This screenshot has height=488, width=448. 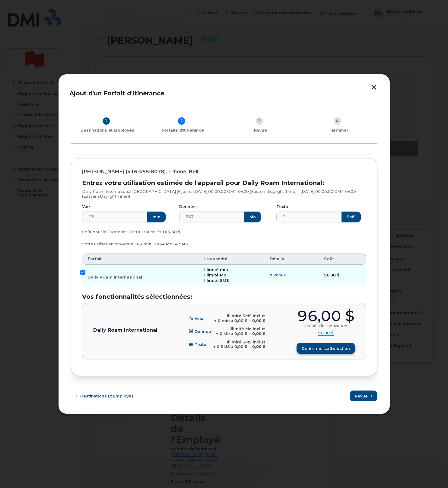 I want to click on span: 96,00 $, so click(x=326, y=333).